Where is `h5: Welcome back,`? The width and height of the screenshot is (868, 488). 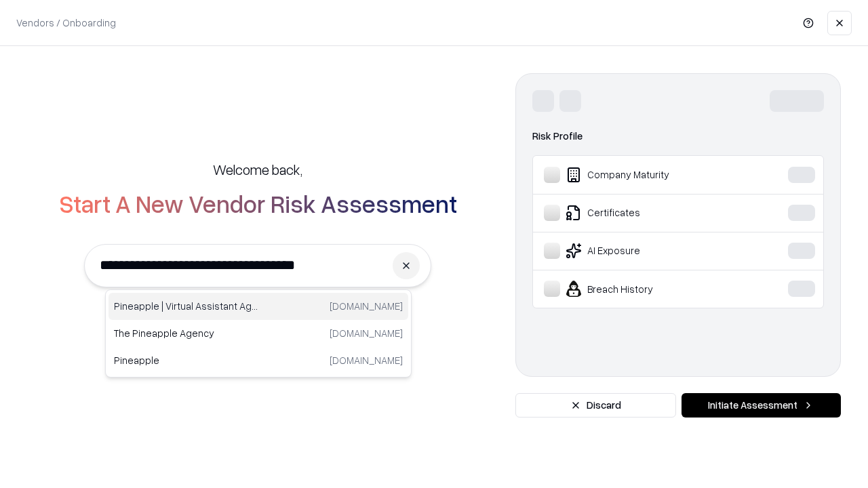
h5: Welcome back, is located at coordinates (257, 170).